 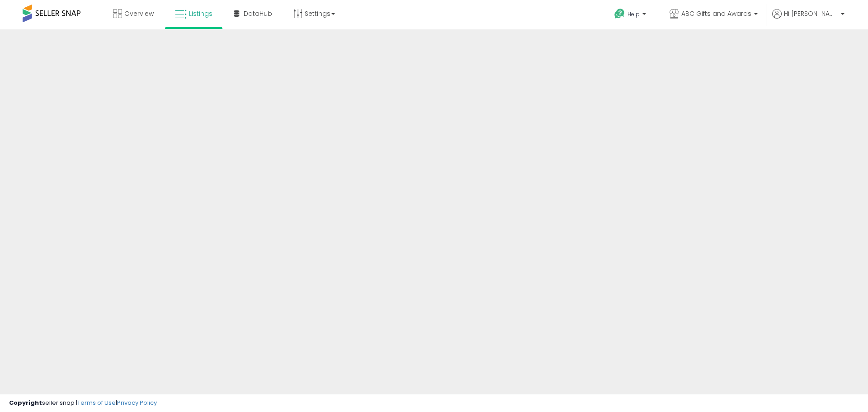 I want to click on a: Help, so click(x=632, y=15).